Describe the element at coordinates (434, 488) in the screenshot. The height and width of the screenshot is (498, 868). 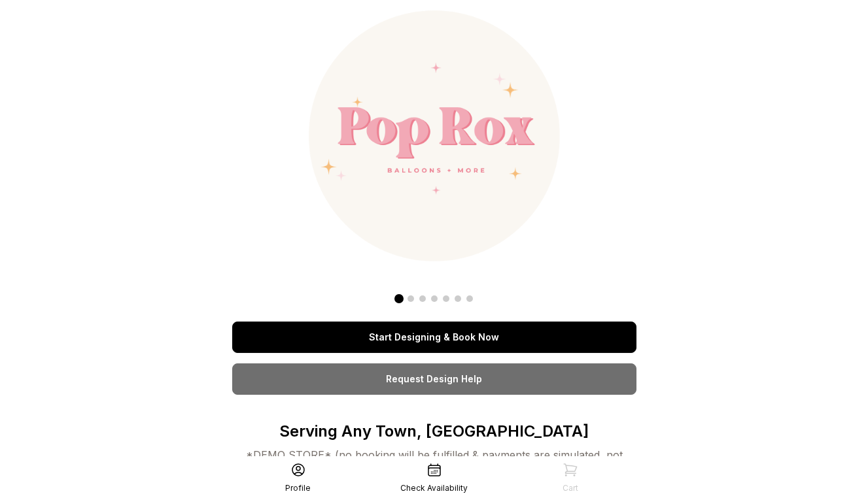
I see `div: Check Availability` at that location.